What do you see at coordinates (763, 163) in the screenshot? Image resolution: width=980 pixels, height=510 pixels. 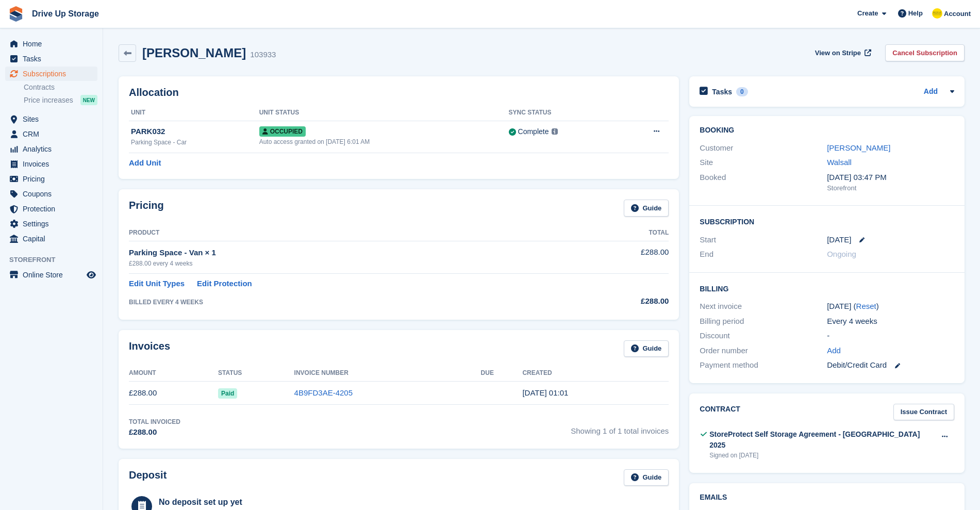 I see `div: Site` at bounding box center [763, 163].